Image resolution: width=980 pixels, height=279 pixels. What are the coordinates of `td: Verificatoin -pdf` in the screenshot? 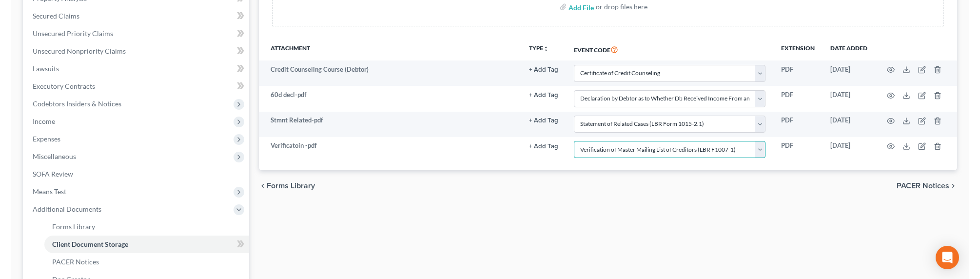 It's located at (379, 149).